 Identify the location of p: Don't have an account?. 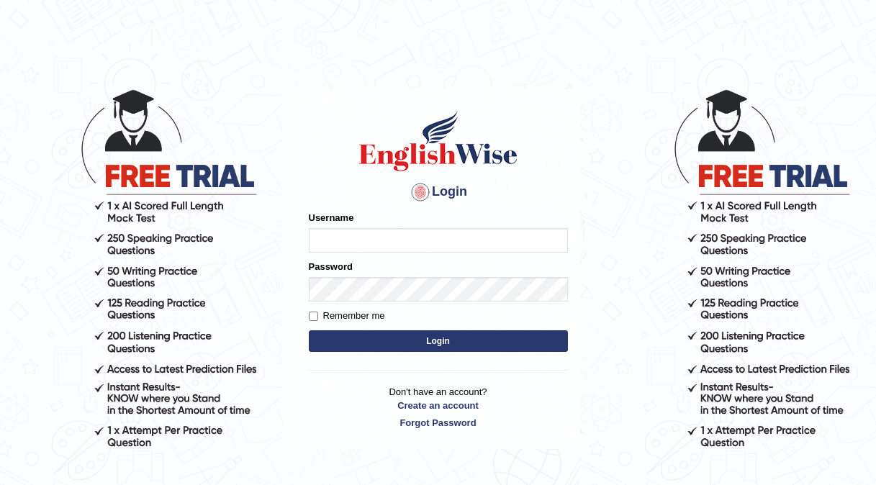
(438, 407).